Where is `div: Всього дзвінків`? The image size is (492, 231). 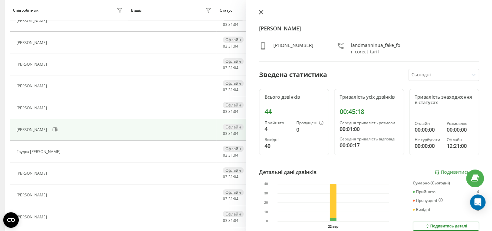 div: Всього дзвінків is located at coordinates (294, 97).